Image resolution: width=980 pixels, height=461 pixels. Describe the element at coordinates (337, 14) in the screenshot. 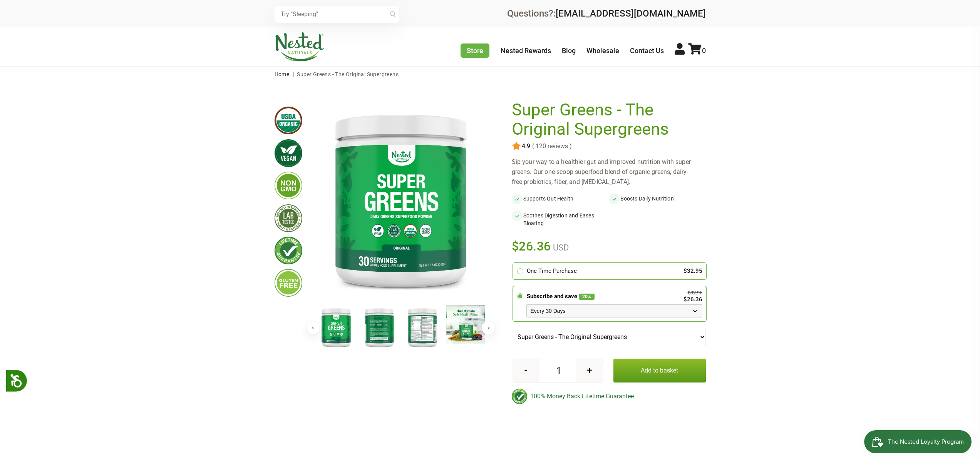

I see `input: Try "Sleeping"` at that location.